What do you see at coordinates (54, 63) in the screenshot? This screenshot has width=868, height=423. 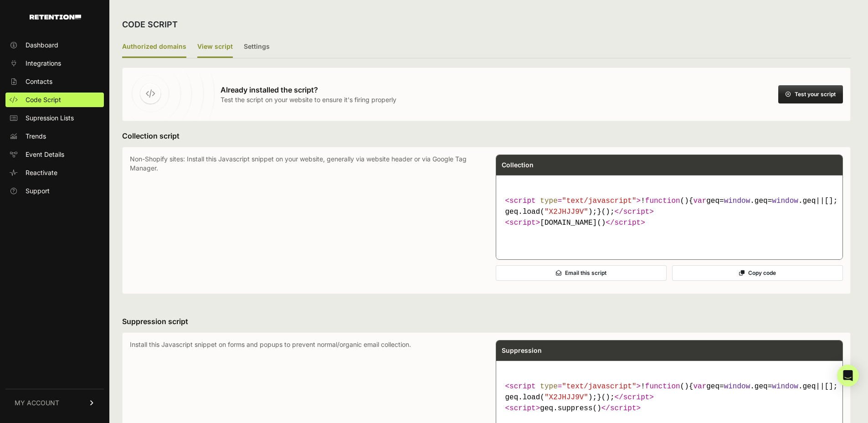 I see `a: Integrations` at bounding box center [54, 63].